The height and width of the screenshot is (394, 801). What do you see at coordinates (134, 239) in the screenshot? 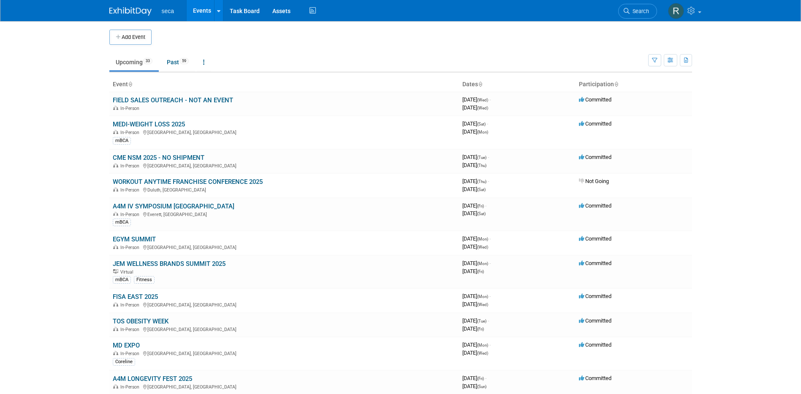
I see `a: EGYM SUMMIT` at bounding box center [134, 239].